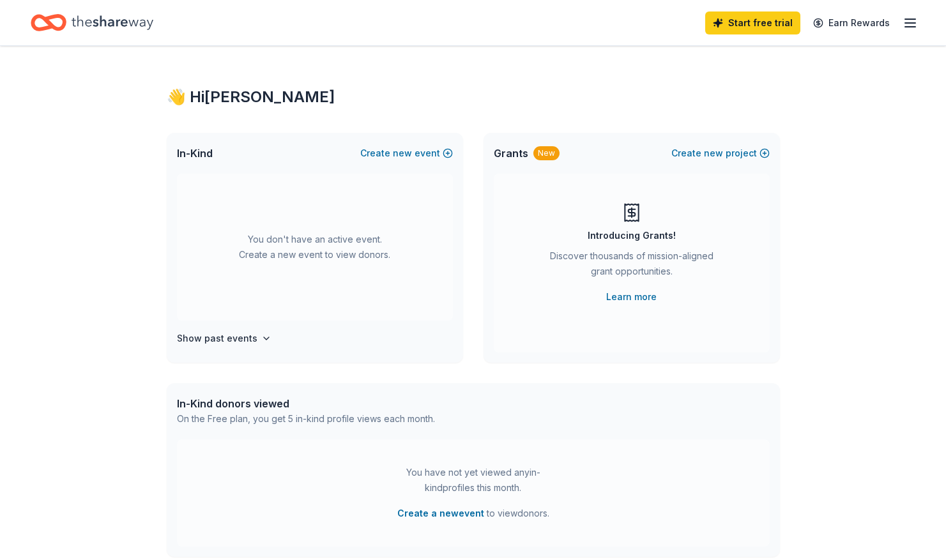 Image resolution: width=946 pixels, height=560 pixels. I want to click on button: Create a newevent, so click(441, 513).